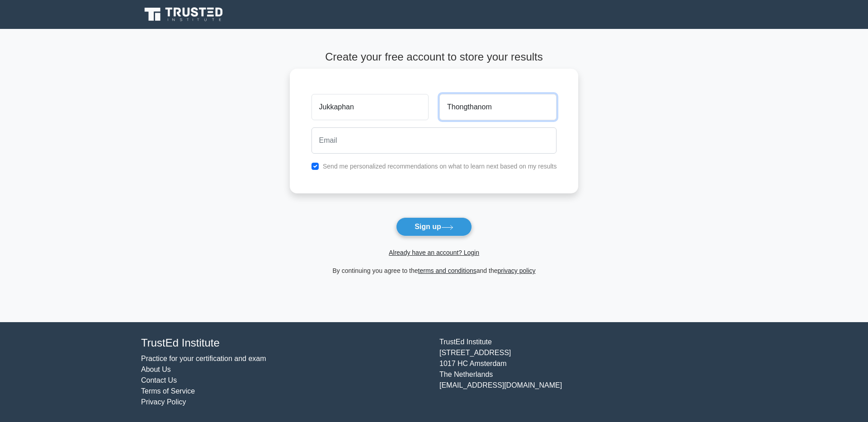  I want to click on a: About Us, so click(156, 369).